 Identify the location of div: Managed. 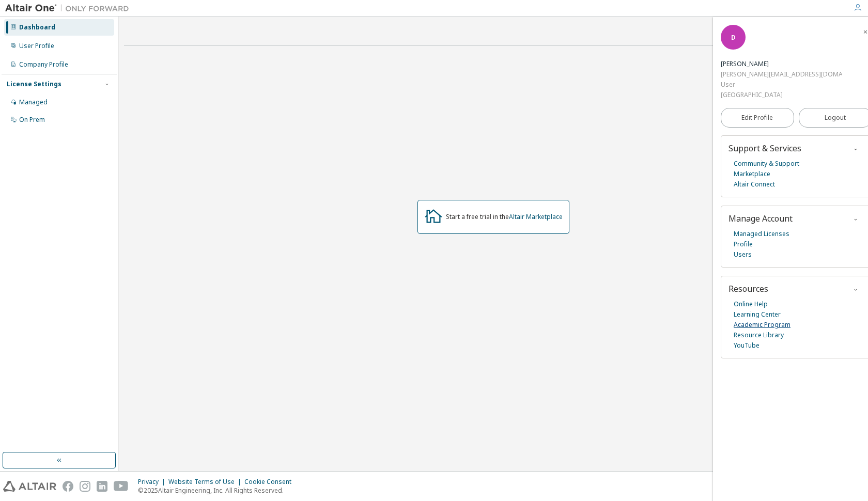
(33, 102).